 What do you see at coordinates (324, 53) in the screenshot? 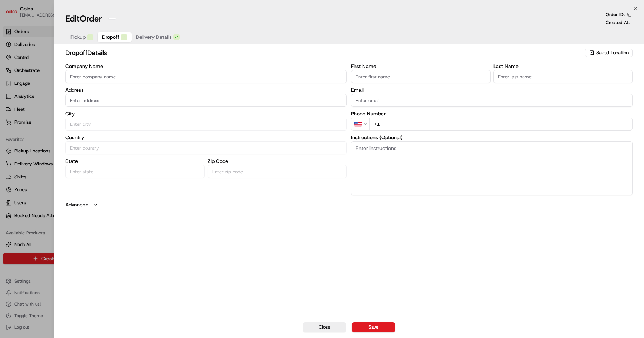
I see `h2: dropoff Details` at bounding box center [324, 53].